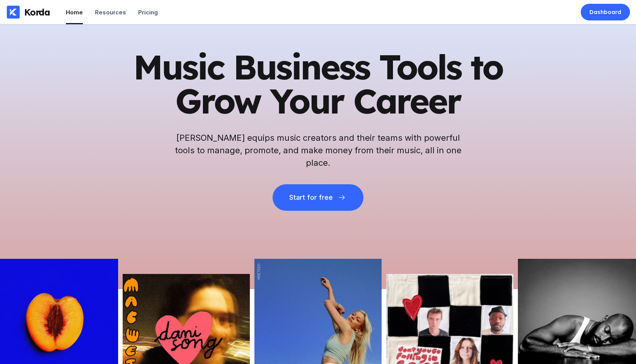 The image size is (636, 364). I want to click on button: Start for free, so click(318, 198).